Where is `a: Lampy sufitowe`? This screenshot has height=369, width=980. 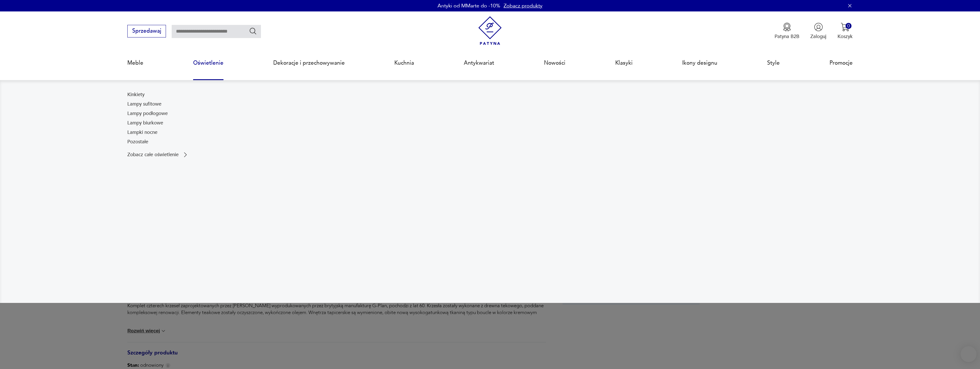 a: Lampy sufitowe is located at coordinates (144, 104).